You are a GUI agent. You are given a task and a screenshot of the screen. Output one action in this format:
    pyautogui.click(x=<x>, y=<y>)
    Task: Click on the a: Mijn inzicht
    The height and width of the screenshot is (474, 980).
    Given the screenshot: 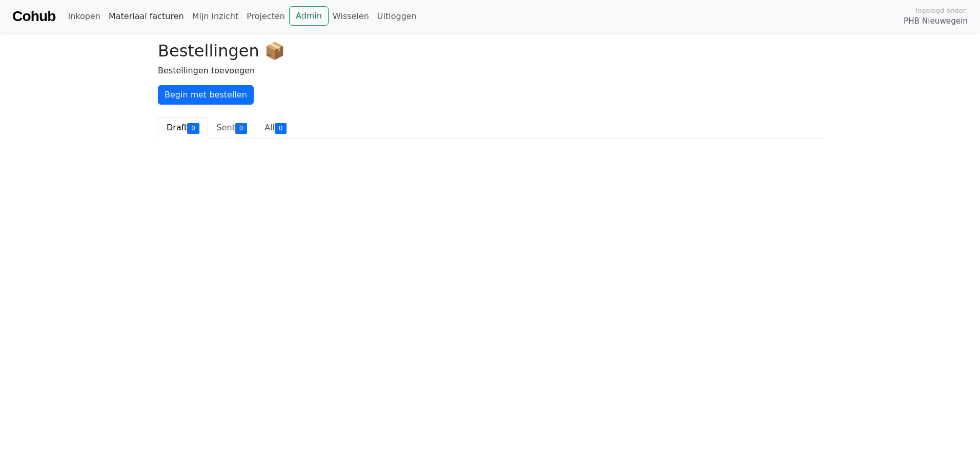 What is the action you would take?
    pyautogui.click(x=215, y=17)
    